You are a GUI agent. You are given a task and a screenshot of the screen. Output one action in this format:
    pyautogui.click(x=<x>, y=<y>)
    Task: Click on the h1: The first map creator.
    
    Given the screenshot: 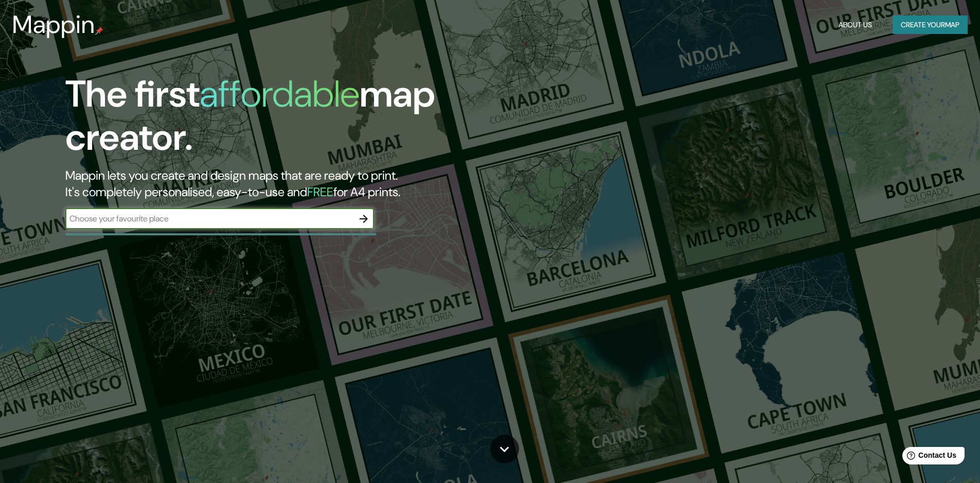 What is the action you would take?
    pyautogui.click(x=310, y=120)
    